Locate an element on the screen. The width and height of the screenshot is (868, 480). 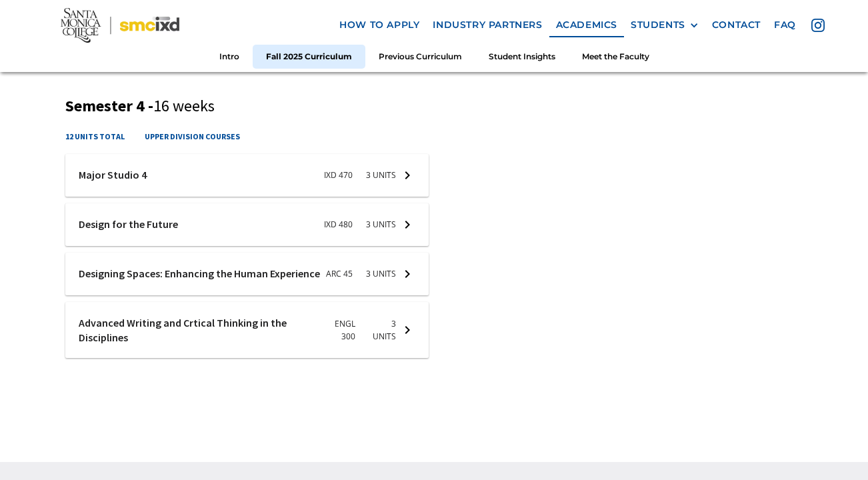
a: how to apply is located at coordinates (379, 25).